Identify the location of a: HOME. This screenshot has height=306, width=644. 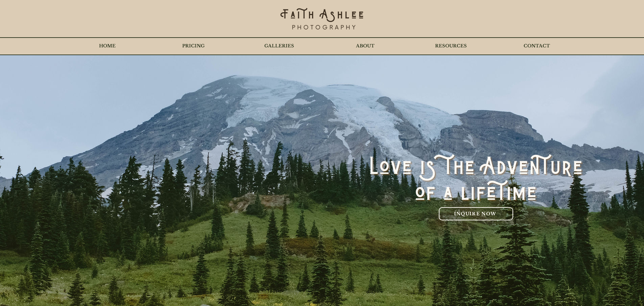
(107, 46).